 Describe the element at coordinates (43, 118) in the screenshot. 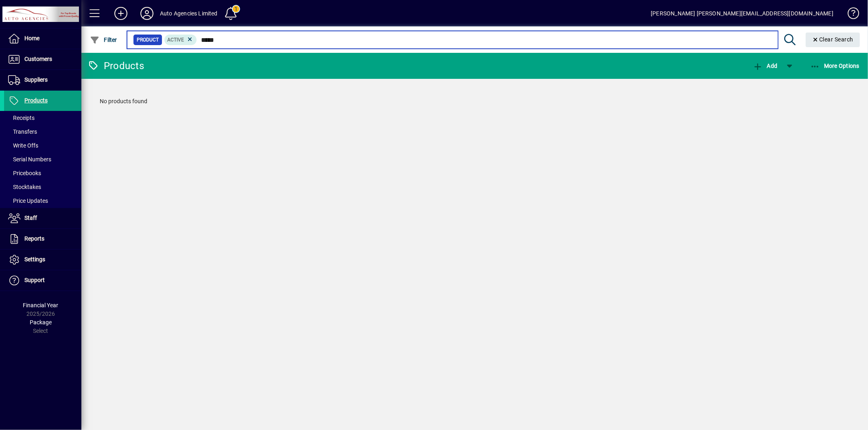

I see `a: Receipts` at that location.